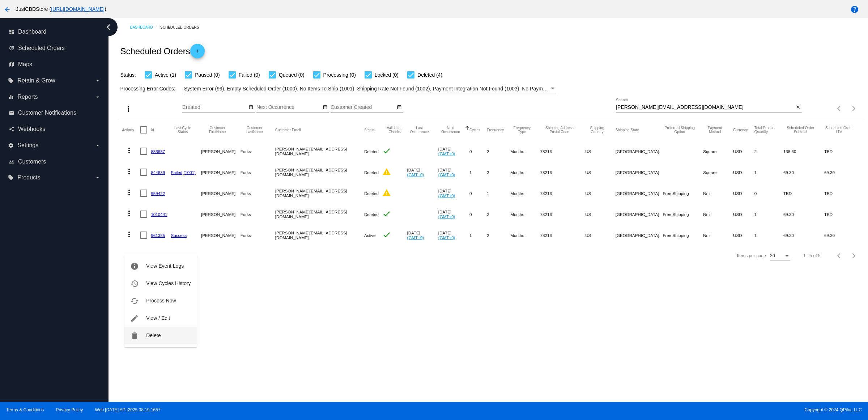 Image resolution: width=868 pixels, height=420 pixels. What do you see at coordinates (158, 318) in the screenshot?
I see `span: View / Edit` at bounding box center [158, 318].